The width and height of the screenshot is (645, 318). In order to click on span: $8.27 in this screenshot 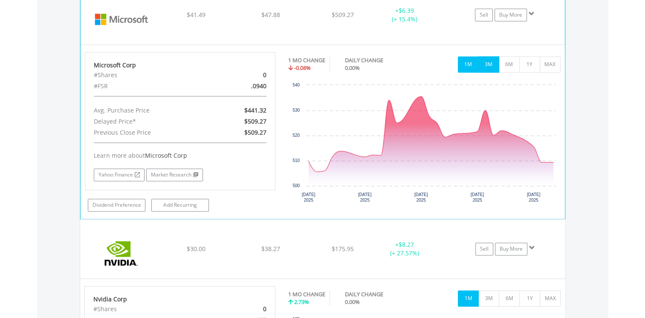, I will do `click(406, 244)`.